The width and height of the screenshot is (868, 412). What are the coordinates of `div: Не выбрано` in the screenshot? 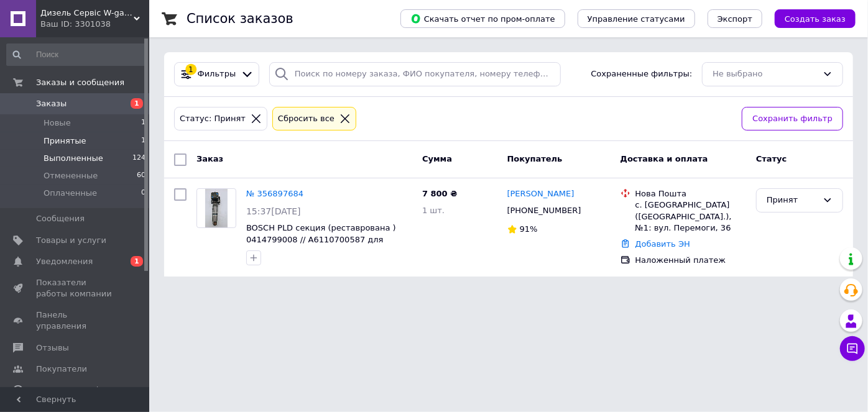 It's located at (765, 74).